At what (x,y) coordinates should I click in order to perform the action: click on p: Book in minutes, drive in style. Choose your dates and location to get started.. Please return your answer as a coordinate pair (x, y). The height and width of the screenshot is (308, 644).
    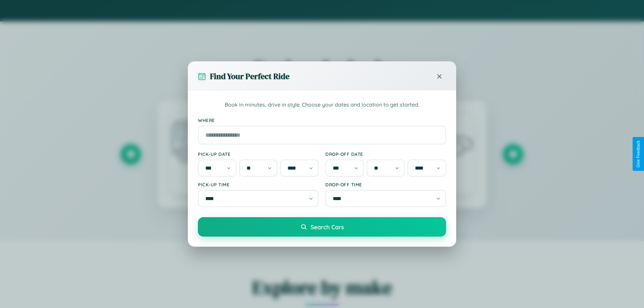
    Looking at the image, I should click on (322, 105).